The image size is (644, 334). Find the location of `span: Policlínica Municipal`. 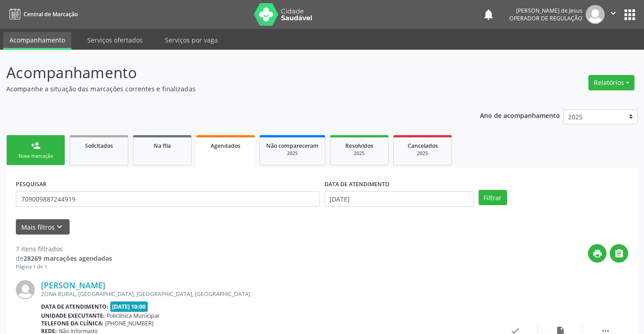

span: Policlínica Municipal is located at coordinates (133, 316).